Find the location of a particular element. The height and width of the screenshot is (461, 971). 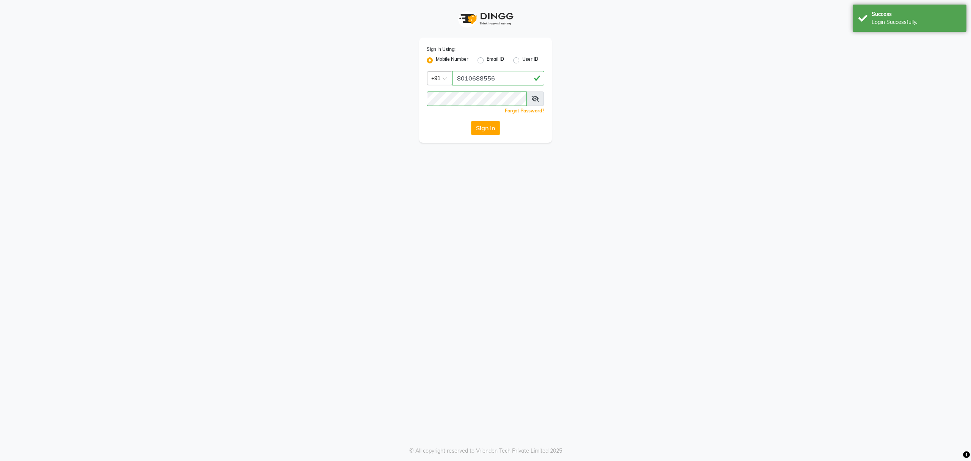

label: User ID is located at coordinates (530, 60).